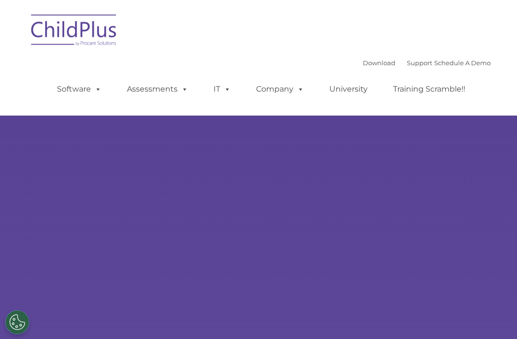 The width and height of the screenshot is (517, 339). I want to click on img: ChildPlus by Procare Solutions, so click(74, 32).